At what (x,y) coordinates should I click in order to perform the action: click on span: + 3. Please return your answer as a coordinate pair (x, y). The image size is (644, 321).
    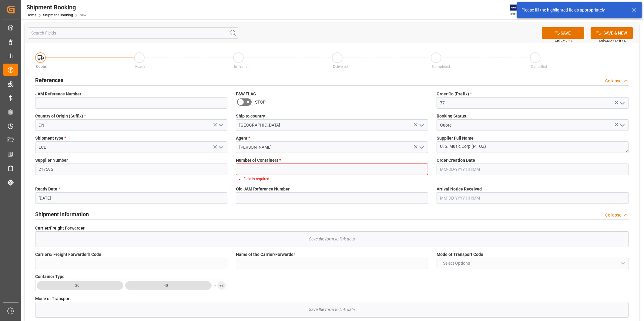
    Looking at the image, I should click on (222, 286).